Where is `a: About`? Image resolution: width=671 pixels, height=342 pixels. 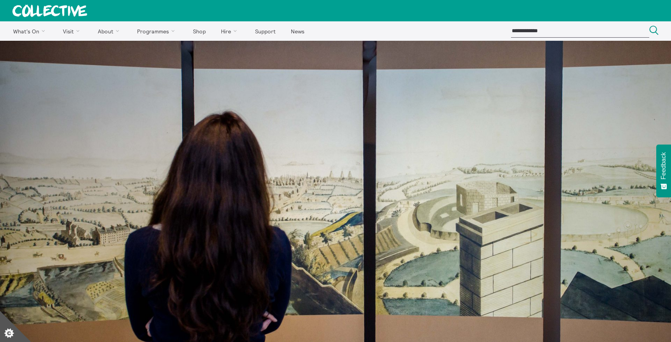 a: About is located at coordinates (110, 31).